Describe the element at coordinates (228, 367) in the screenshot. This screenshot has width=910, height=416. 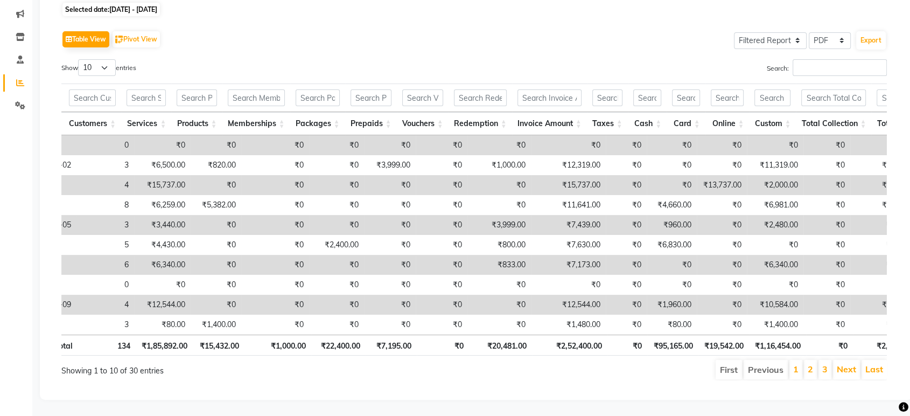
I see `div: Showing 1 to 10 of 30 entries` at that location.